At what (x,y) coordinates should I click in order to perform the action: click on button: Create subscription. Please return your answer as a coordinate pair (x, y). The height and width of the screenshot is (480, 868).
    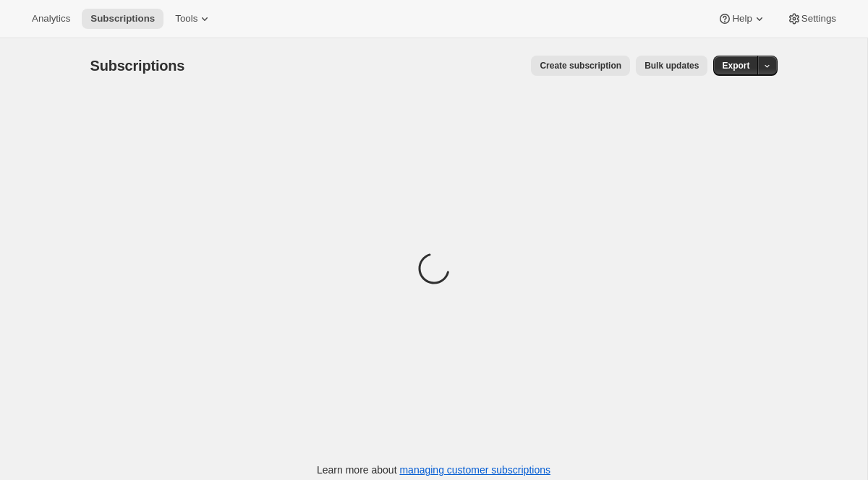
    Looking at the image, I should click on (580, 65).